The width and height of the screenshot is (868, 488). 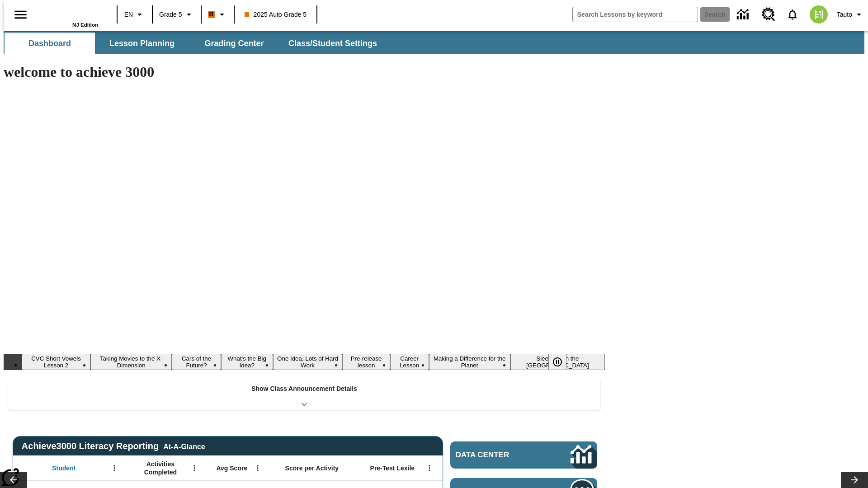 What do you see at coordinates (196, 362) in the screenshot?
I see `button: Slide 3 Cars of the Future?` at bounding box center [196, 362].